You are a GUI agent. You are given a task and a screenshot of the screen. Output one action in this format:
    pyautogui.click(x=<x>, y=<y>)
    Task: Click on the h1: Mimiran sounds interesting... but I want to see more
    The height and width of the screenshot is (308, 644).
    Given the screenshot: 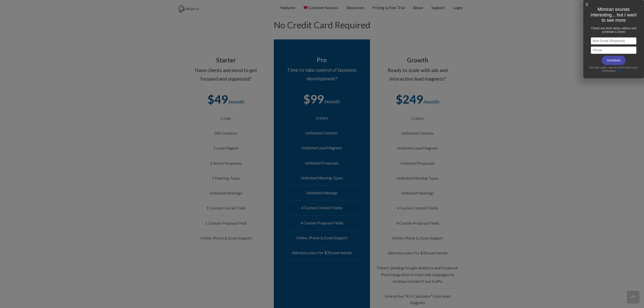 What is the action you would take?
    pyautogui.click(x=613, y=15)
    